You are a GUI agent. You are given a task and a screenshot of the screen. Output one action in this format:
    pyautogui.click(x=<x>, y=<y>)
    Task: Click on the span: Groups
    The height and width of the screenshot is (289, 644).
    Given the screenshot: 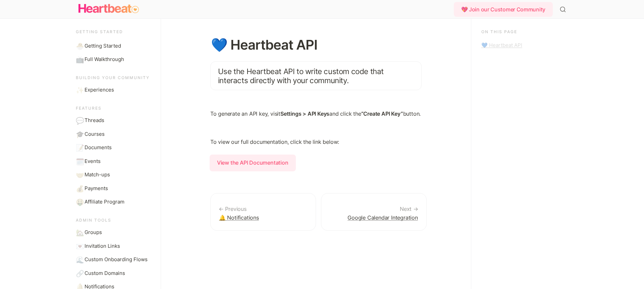 What is the action you would take?
    pyautogui.click(x=93, y=232)
    